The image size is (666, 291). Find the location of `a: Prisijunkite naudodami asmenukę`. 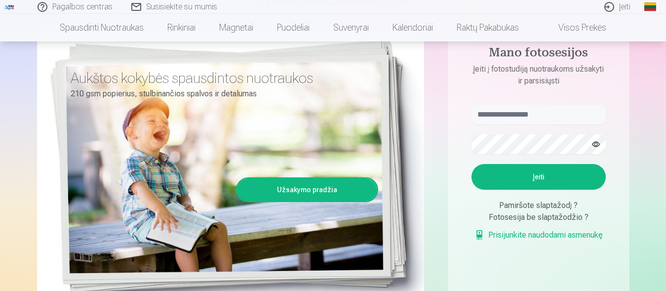

a: Prisijunkite naudodami asmenukę is located at coordinates (539, 235).